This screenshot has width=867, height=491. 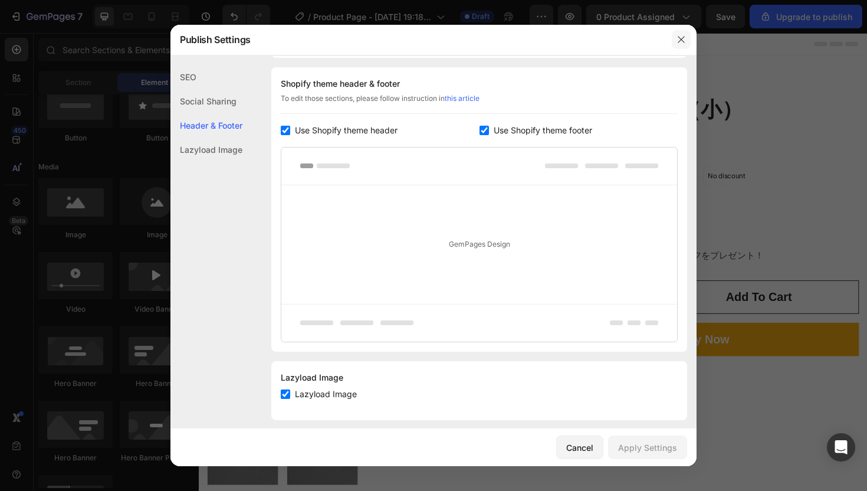 What do you see at coordinates (418, 40) in the screenshot?
I see `div: Publish Settings` at bounding box center [418, 40].